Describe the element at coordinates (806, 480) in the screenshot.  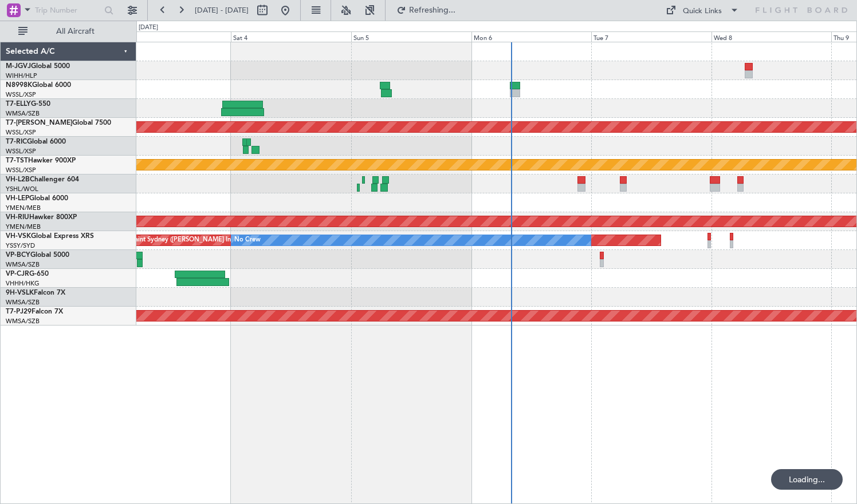
I see `div: Loading...` at that location.